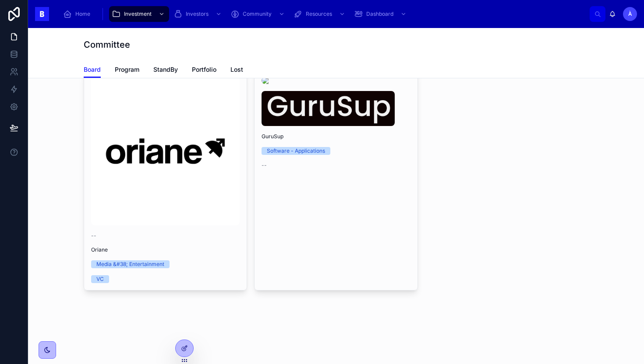 This screenshot has height=364, width=644. What do you see at coordinates (165, 70) in the screenshot?
I see `a: StandBy` at bounding box center [165, 70].